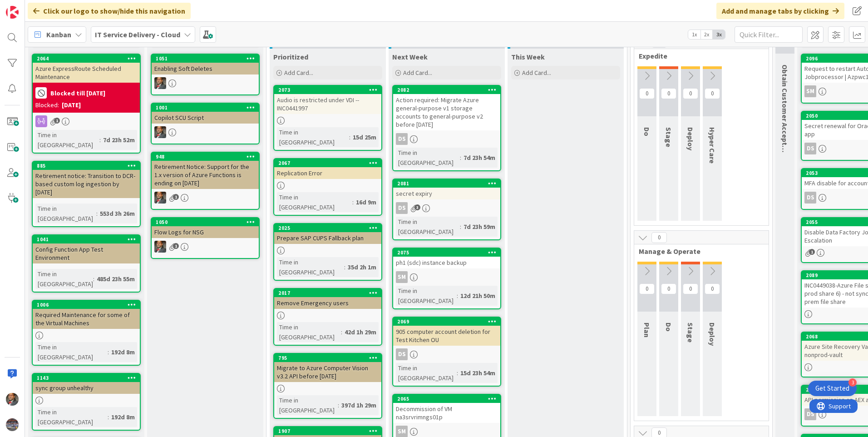 The image size is (868, 437). What do you see at coordinates (86, 315) in the screenshot?
I see `div: 1006Required Maintenance for some of the Virtual Machines` at bounding box center [86, 315].